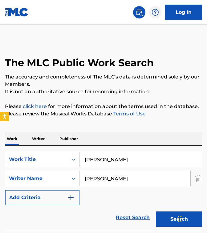 Image resolution: width=207 pixels, height=233 pixels. Describe the element at coordinates (139, 12) in the screenshot. I see `a: Public Search` at that location.